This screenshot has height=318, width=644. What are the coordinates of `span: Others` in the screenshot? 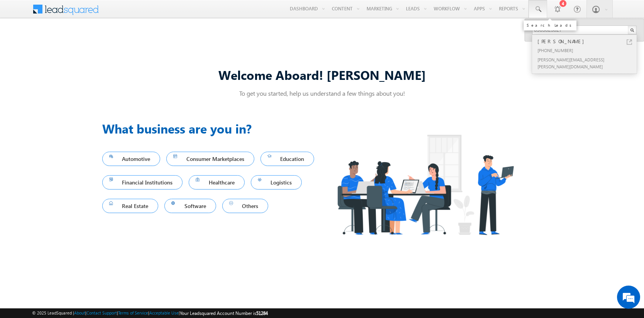 It's located at (245, 206).